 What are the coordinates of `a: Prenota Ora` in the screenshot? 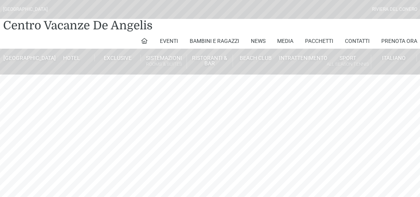 It's located at (399, 41).